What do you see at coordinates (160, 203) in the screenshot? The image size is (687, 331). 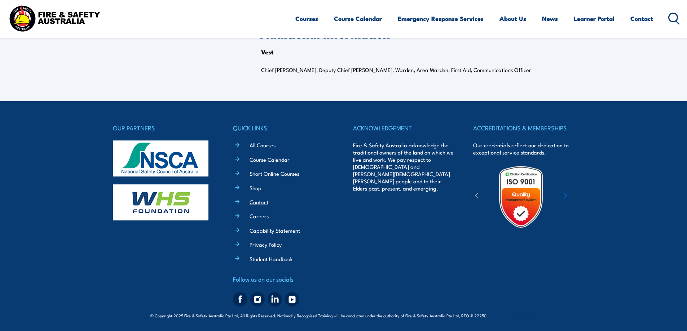 I see `img: whs-logo-footer` at bounding box center [160, 203].